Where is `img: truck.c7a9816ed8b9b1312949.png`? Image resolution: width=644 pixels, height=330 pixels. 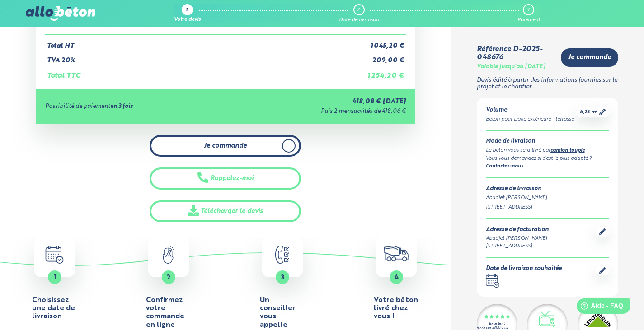
img: truck.c7a9816ed8b9b1312949.png is located at coordinates (396, 254).